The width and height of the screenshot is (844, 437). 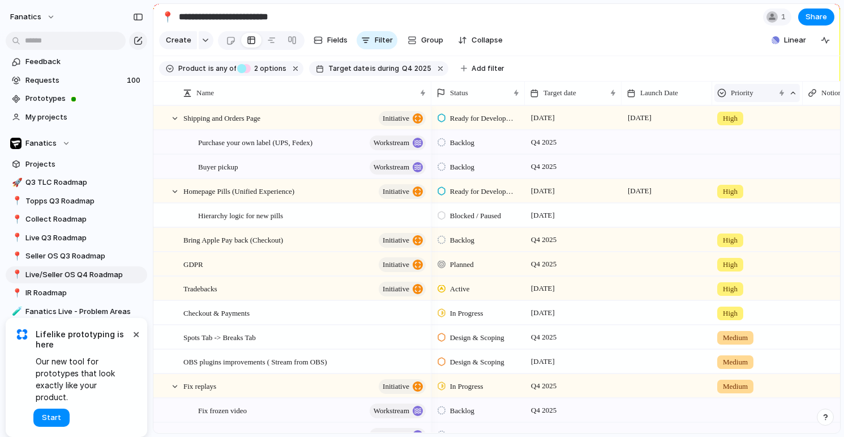 What do you see at coordinates (239, 190) in the screenshot?
I see `span: Homepage Pills (Unified Experience)` at bounding box center [239, 190].